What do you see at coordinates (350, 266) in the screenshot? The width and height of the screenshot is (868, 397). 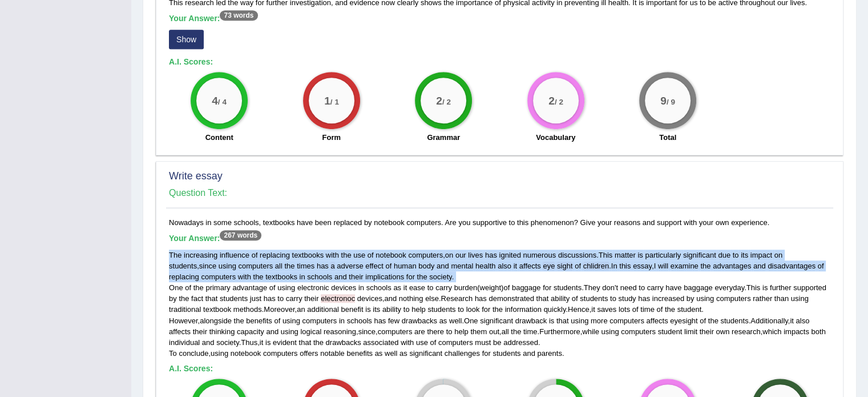 I see `span: adverse` at bounding box center [350, 266].